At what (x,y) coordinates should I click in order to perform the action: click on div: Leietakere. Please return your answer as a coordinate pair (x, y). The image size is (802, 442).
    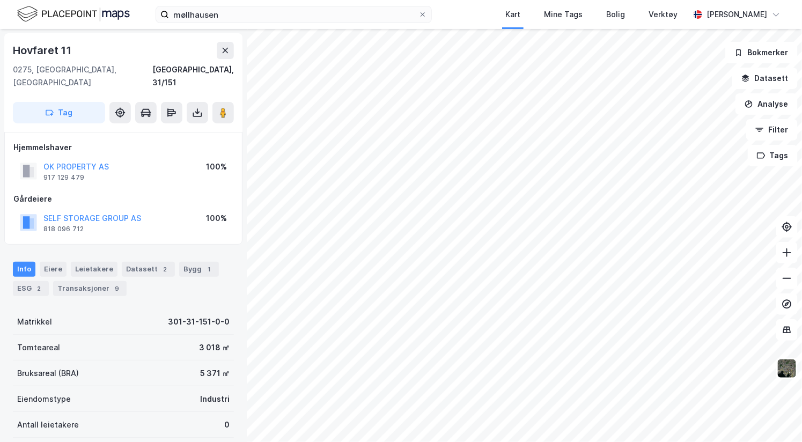
    Looking at the image, I should click on (94, 269).